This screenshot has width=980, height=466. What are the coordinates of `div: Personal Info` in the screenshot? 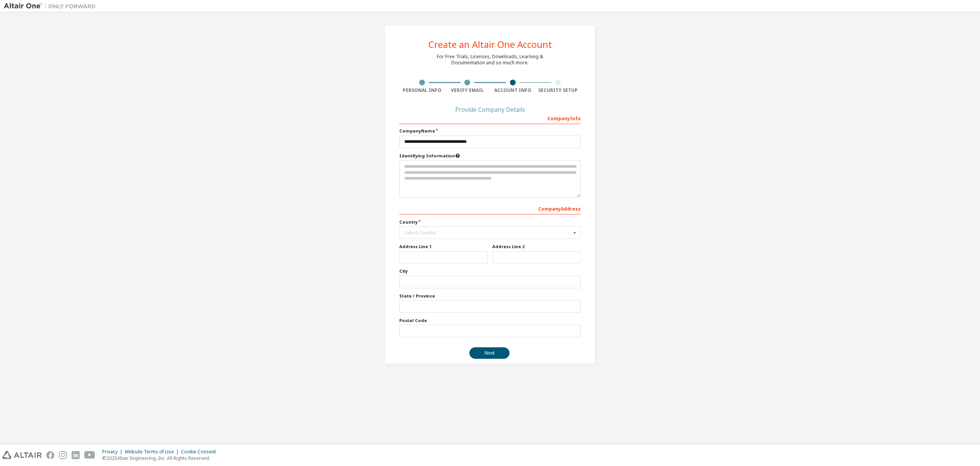 It's located at (422, 91).